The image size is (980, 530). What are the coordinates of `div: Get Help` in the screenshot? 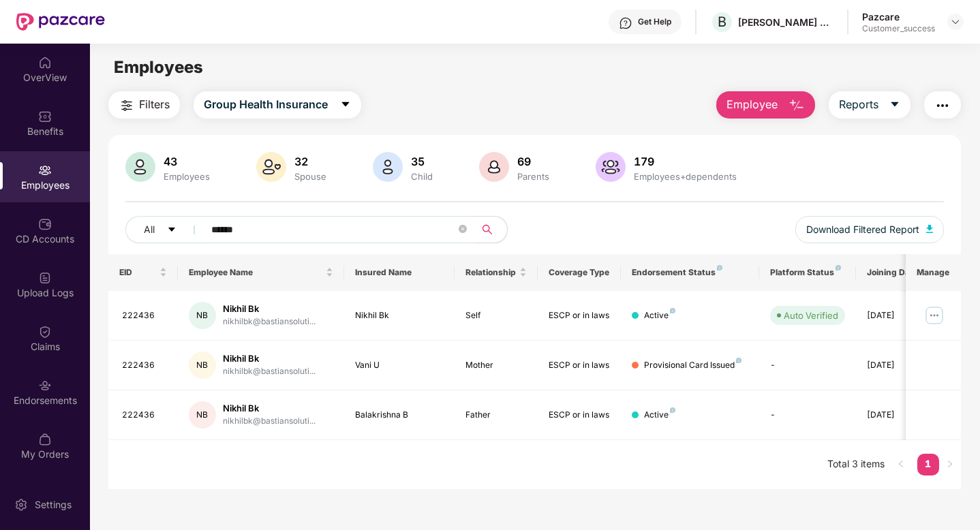 It's located at (654, 22).